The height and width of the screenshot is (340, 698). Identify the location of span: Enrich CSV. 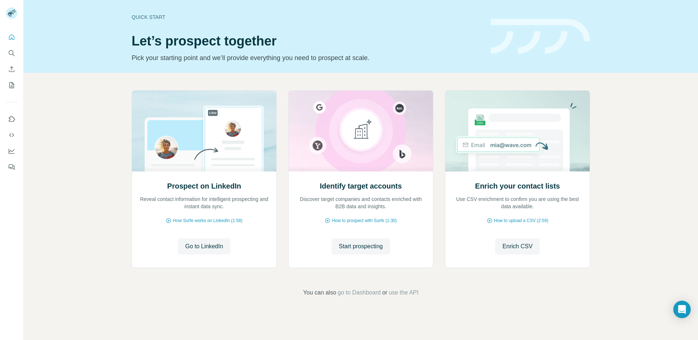
(518, 246).